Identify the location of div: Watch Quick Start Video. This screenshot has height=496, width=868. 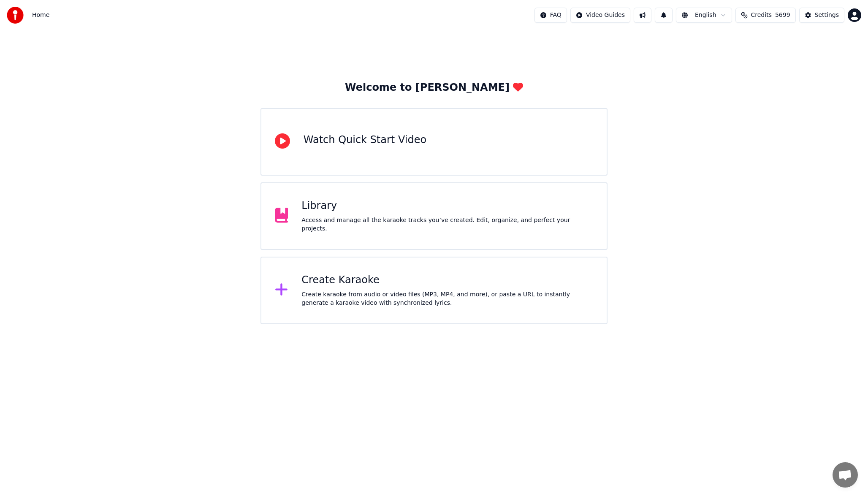
(365, 140).